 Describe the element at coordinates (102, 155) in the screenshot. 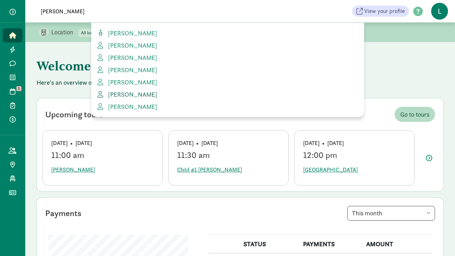

I see `div: 11:00 am` at that location.